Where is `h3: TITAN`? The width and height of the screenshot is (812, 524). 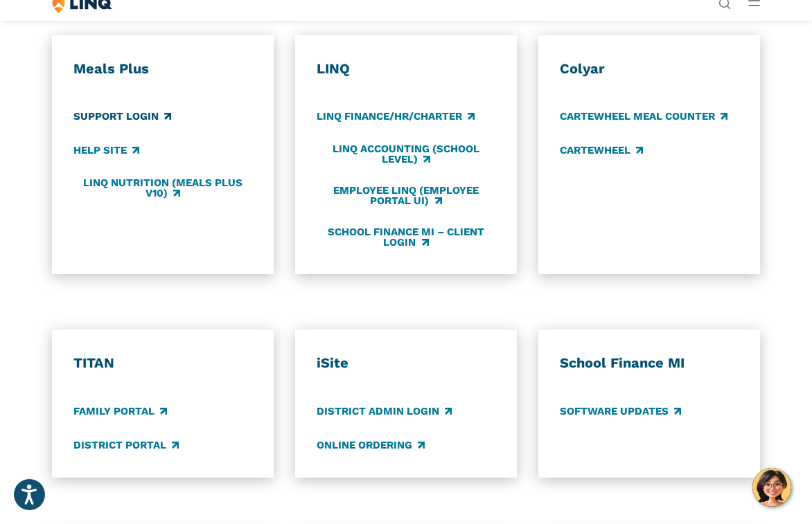
h3: TITAN is located at coordinates (163, 364).